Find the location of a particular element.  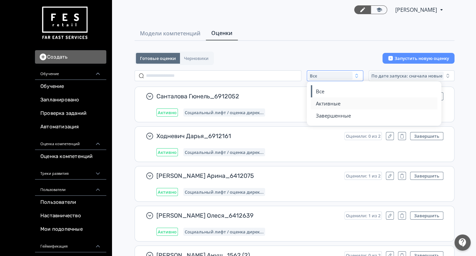

span: Завершенные is located at coordinates (333, 115).